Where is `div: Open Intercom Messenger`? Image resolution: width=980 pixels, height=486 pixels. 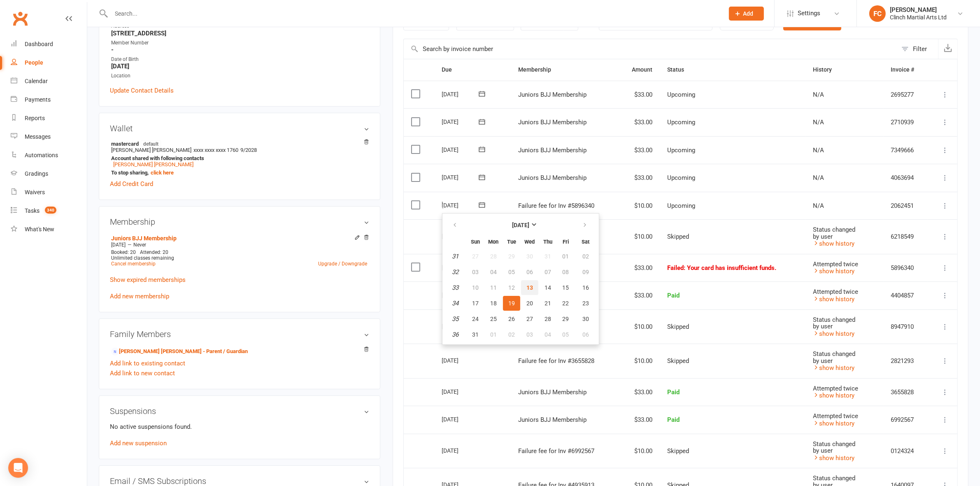
div: Open Intercom Messenger is located at coordinates (18, 468).